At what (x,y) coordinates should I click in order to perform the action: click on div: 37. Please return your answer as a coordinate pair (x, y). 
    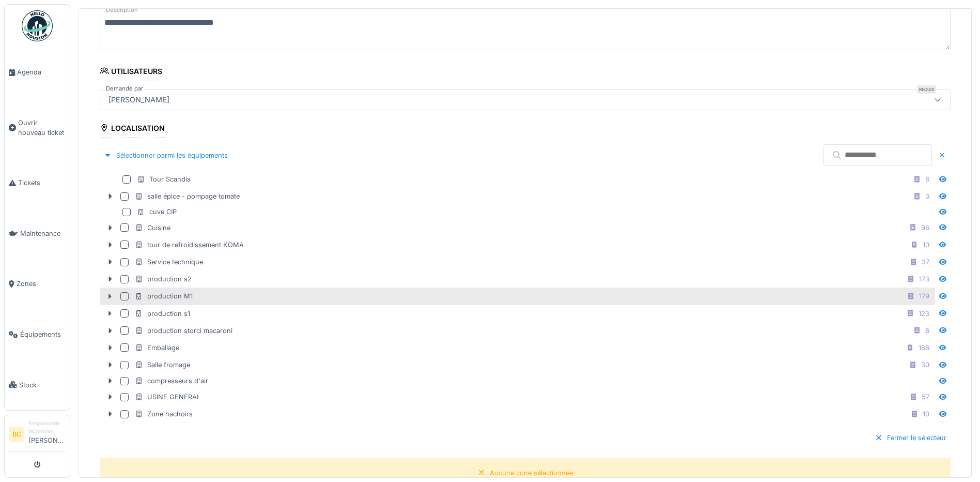
    Looking at the image, I should click on (925, 262).